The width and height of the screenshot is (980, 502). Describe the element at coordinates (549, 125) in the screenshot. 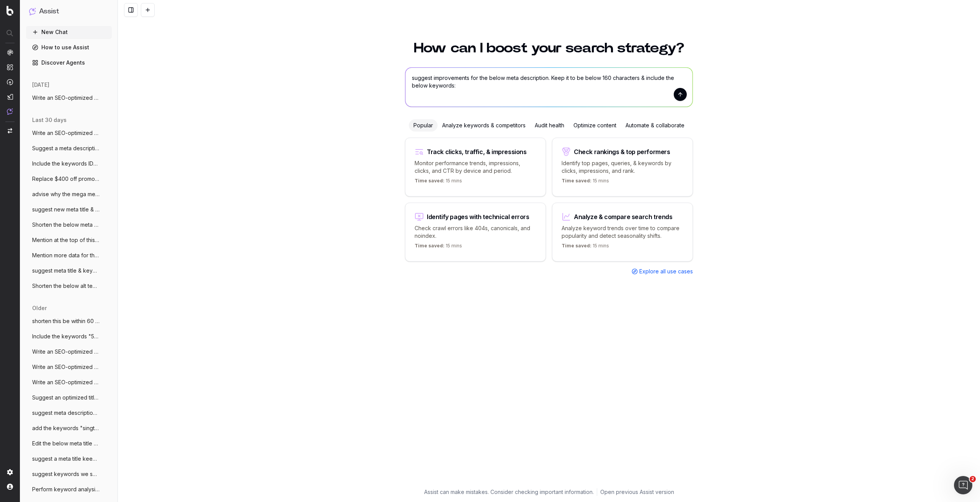

I see `div: Audit health` at that location.